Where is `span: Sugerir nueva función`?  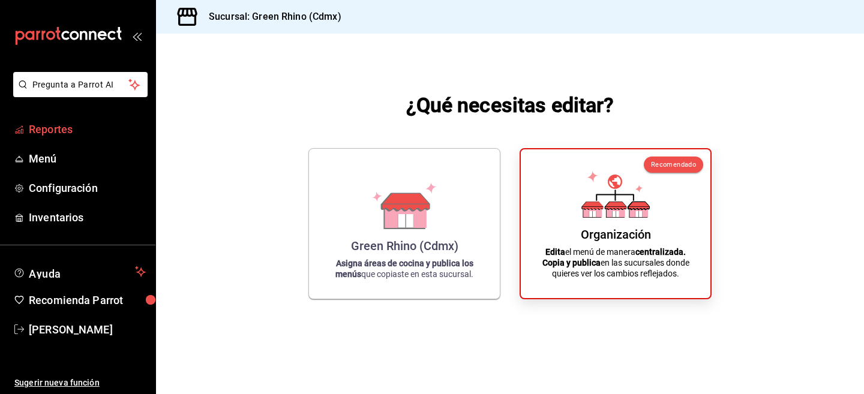 span: Sugerir nueva función is located at coordinates (80, 383).